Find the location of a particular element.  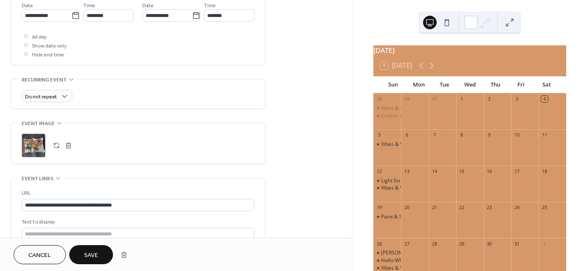

span: Hide end time is located at coordinates (48, 55).